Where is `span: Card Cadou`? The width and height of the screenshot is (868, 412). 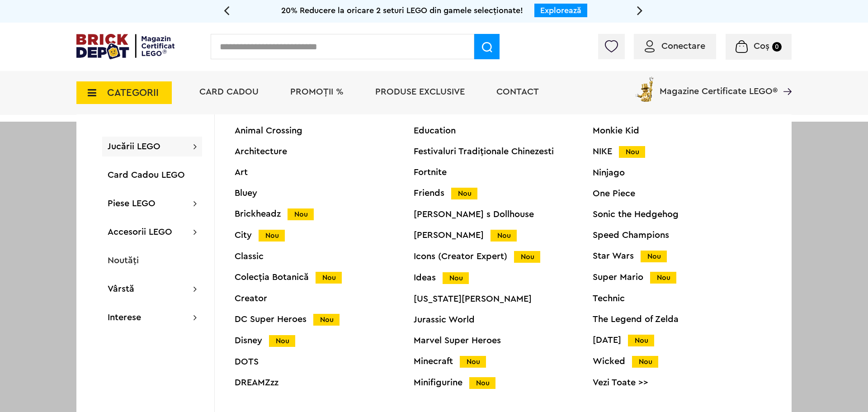
span: Card Cadou is located at coordinates (229, 92).